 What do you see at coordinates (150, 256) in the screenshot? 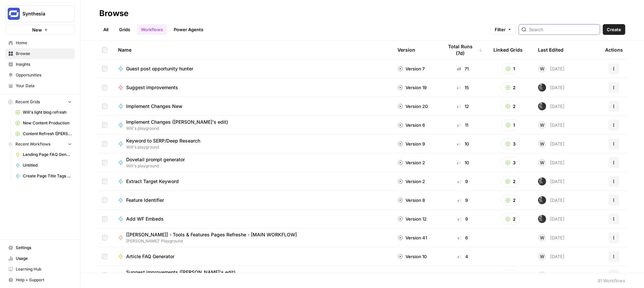
I see `span: Article FAQ Generator` at bounding box center [150, 256].